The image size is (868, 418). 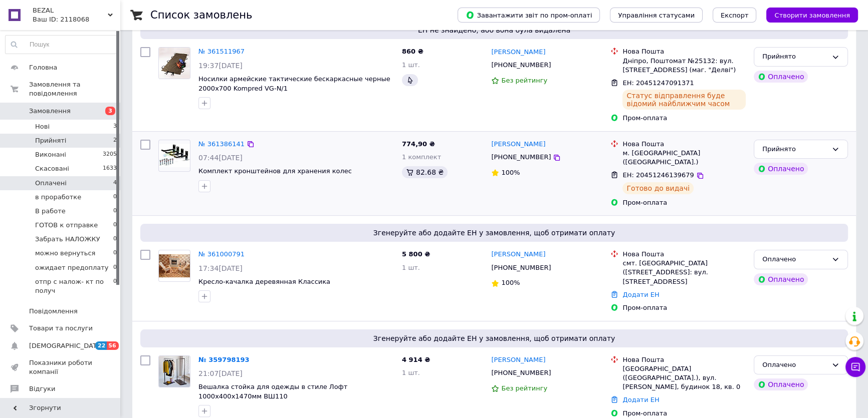 I want to click on a: № 361386141, so click(x=221, y=144).